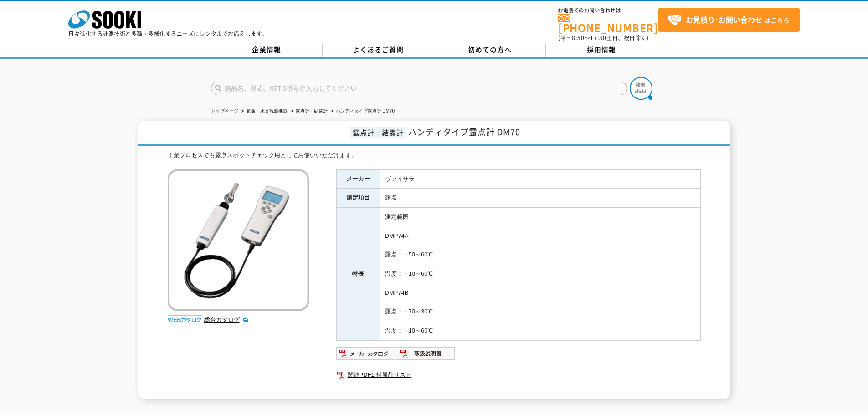 The height and width of the screenshot is (415, 868). I want to click on span: 8:50, so click(578, 38).